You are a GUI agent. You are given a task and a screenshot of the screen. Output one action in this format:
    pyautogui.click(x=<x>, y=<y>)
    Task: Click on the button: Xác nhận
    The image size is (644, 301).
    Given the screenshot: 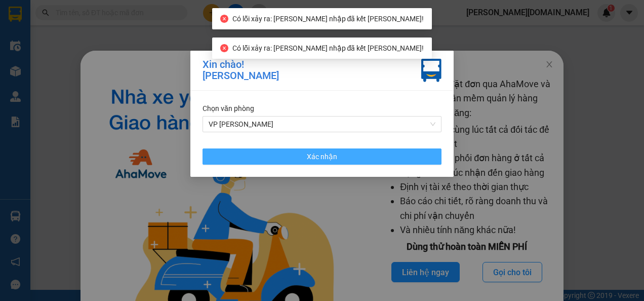 What is the action you would take?
    pyautogui.click(x=322, y=156)
    